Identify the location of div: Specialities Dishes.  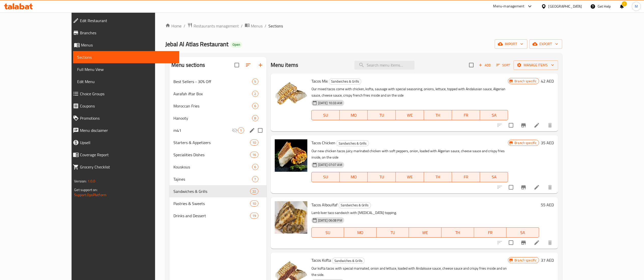
(212, 155).